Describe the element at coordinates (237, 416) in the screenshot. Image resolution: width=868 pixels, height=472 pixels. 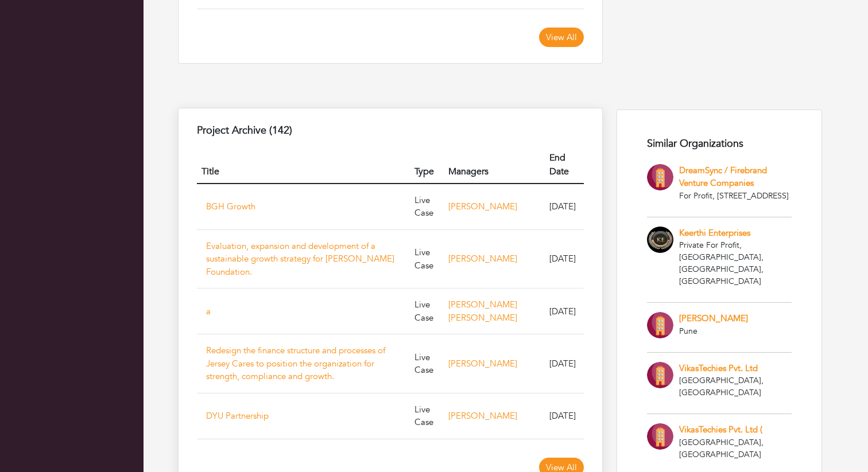
I see `a: DYU Partnership` at that location.